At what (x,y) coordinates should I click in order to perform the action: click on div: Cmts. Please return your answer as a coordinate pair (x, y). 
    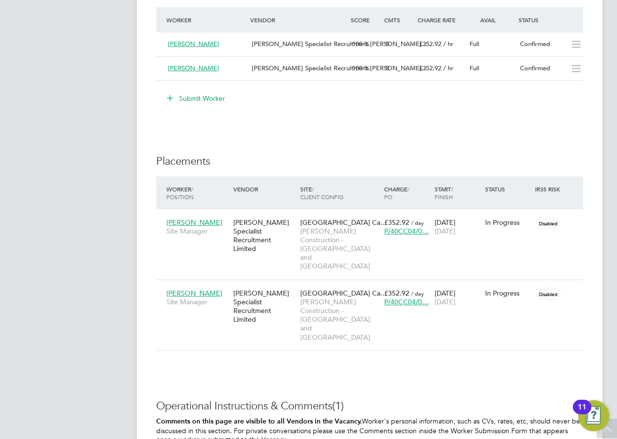
    Looking at the image, I should click on (398, 20).